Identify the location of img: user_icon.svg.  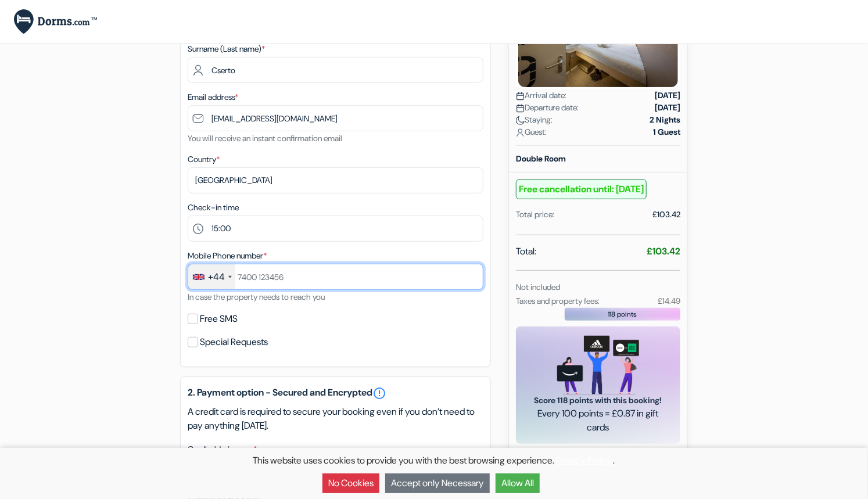
(520, 132).